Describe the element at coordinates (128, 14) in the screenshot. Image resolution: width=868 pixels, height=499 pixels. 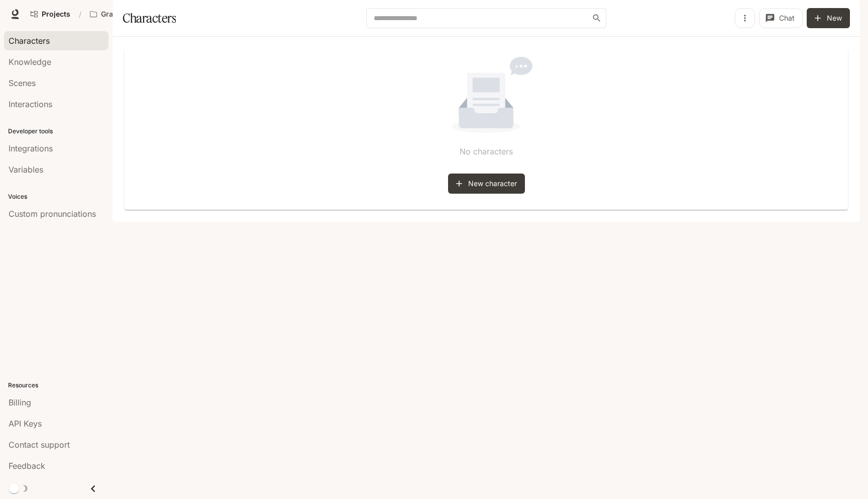
I see `p: Graph API Tests` at that location.